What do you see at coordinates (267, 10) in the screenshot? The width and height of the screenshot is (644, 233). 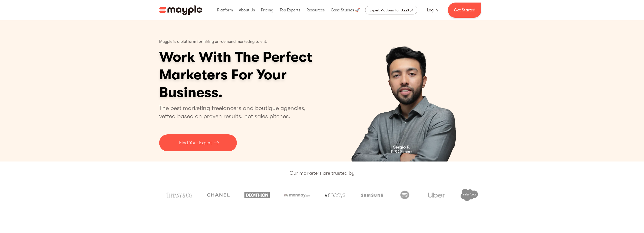 I see `div: Pricing` at bounding box center [267, 10].